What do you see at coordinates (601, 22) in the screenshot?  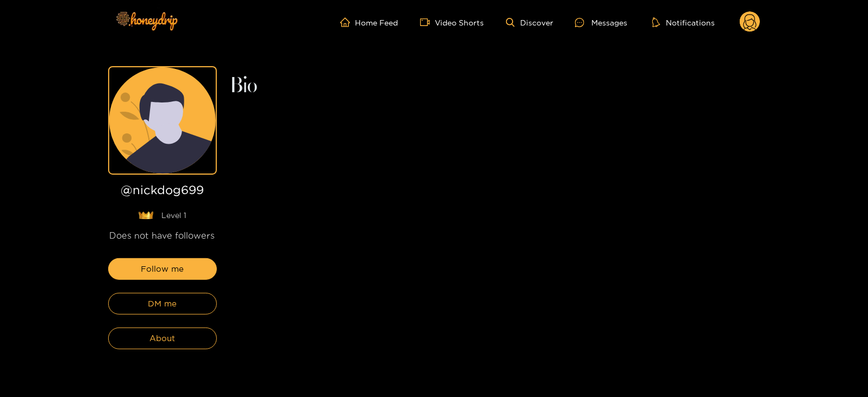 I see `div: Messages` at bounding box center [601, 22].